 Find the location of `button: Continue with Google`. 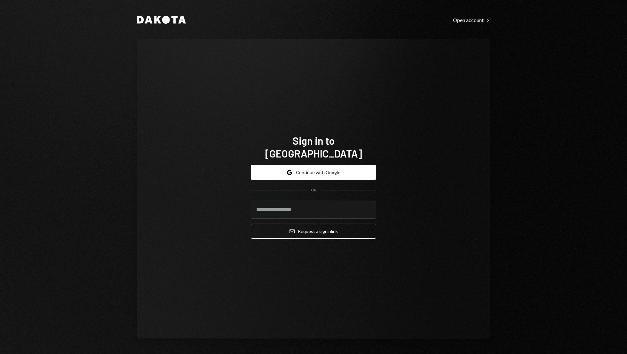

button: Continue with Google is located at coordinates (313, 172).